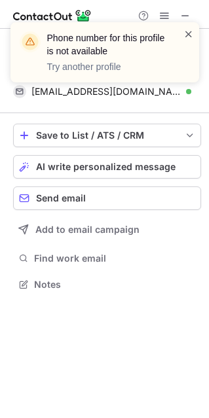 This screenshot has width=209, height=418. Describe the element at coordinates (115, 285) in the screenshot. I see `span: Notes` at that location.